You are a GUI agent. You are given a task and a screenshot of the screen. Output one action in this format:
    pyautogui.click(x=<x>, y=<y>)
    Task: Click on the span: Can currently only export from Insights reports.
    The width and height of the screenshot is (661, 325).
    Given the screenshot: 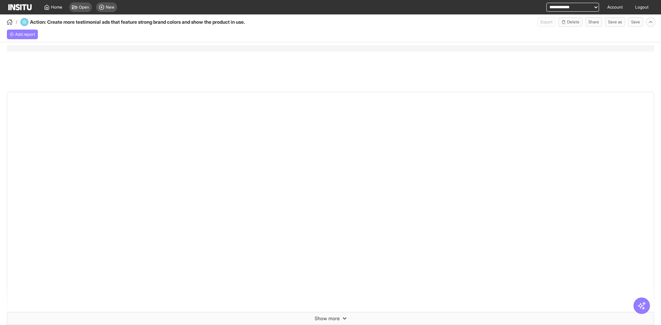 What is the action you would take?
    pyautogui.click(x=546, y=22)
    